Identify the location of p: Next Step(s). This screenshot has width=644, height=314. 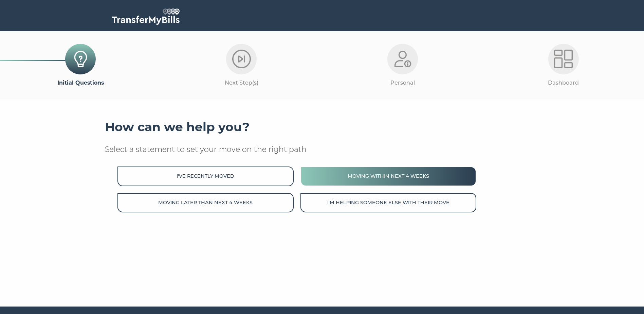
(241, 83).